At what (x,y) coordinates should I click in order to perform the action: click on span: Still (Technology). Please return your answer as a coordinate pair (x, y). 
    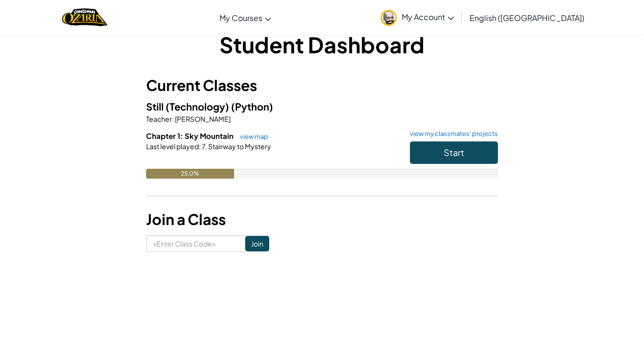
    Looking at the image, I should click on (188, 106).